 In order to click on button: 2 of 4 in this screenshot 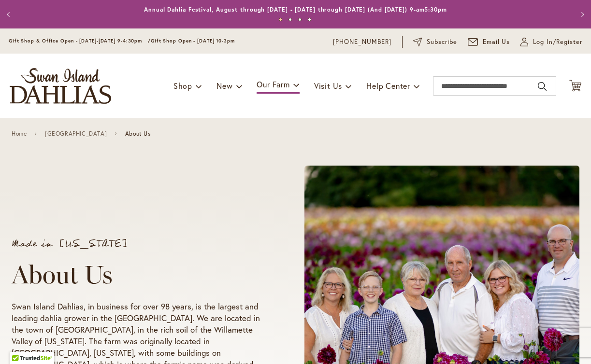, I will do `click(290, 19)`.